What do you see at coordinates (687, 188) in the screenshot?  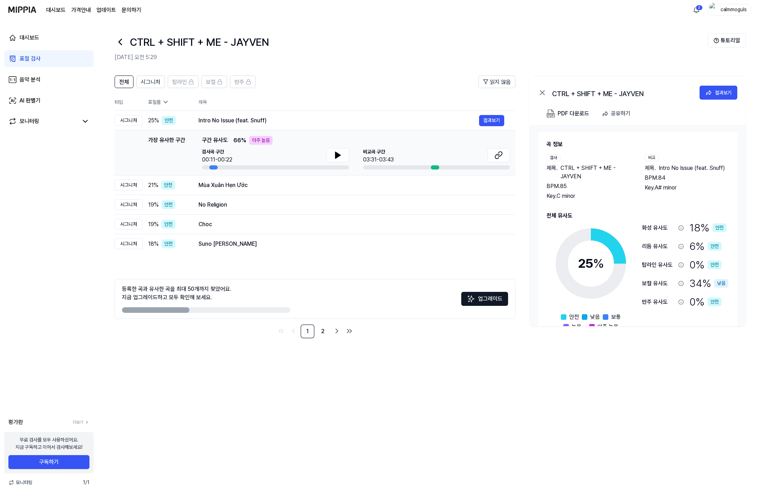 I see `div: Key. A# minor` at bounding box center [687, 188].